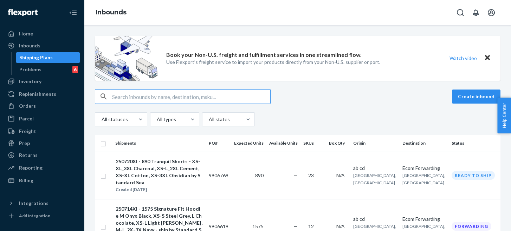  I want to click on a: Returns, so click(42, 155).